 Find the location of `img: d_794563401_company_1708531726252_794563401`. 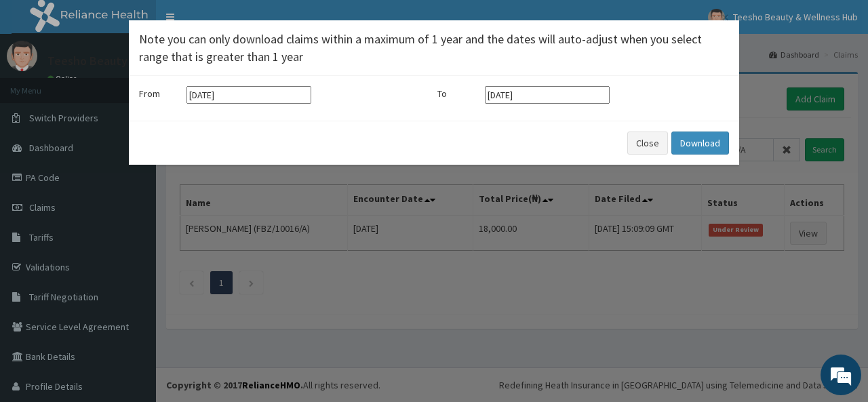

img: d_794563401_company_1708531726252_794563401 is located at coordinates (40, 85).